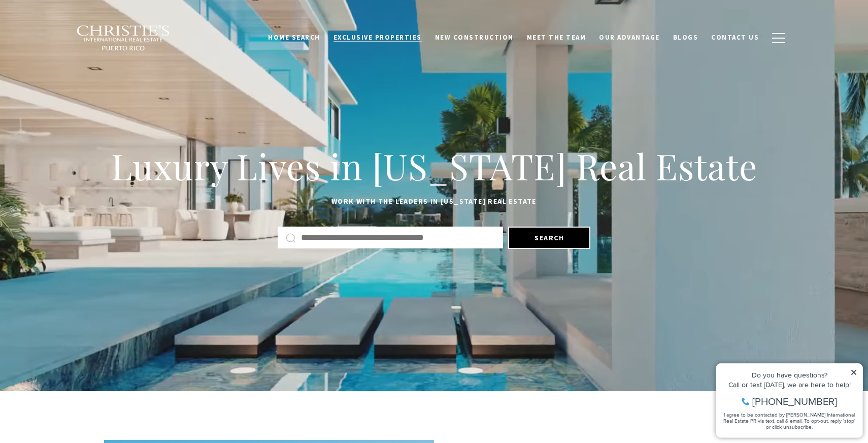 The width and height of the screenshot is (868, 443). I want to click on button: Search, so click(550, 238).